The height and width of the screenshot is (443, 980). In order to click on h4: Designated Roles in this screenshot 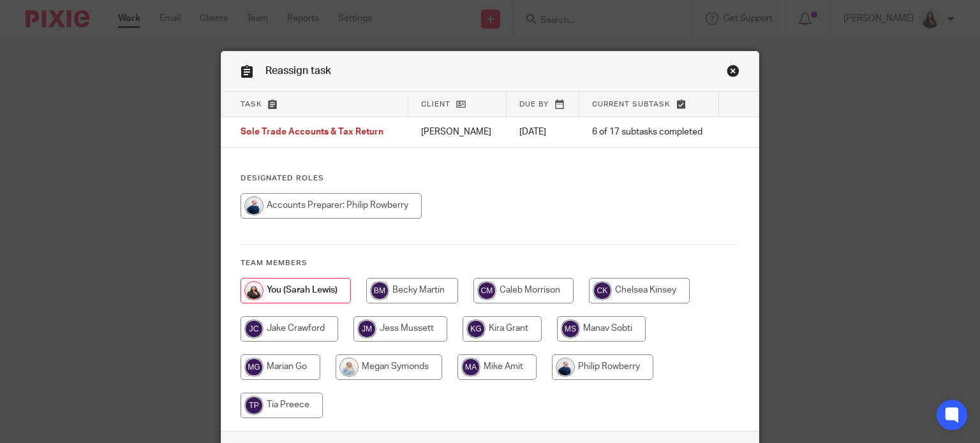, I will do `click(490, 178)`.